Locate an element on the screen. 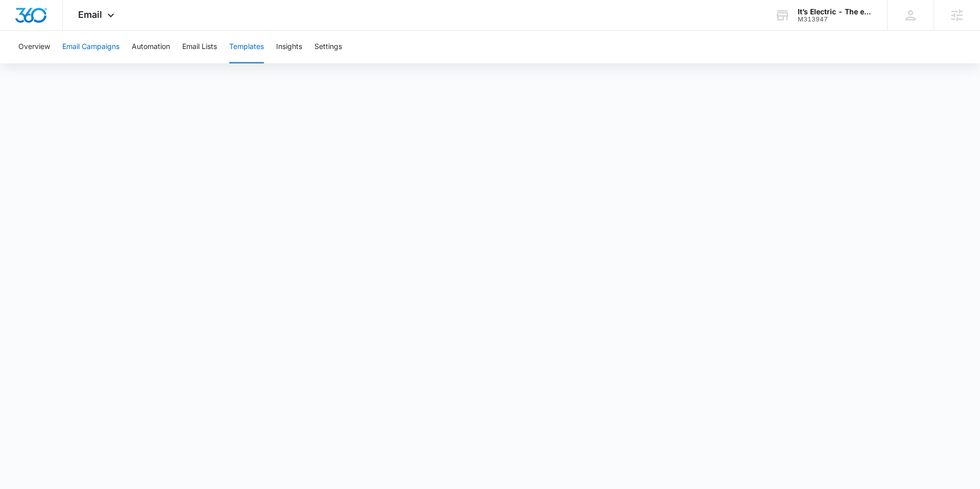 Image resolution: width=980 pixels, height=489 pixels. div: account id is located at coordinates (835, 20).